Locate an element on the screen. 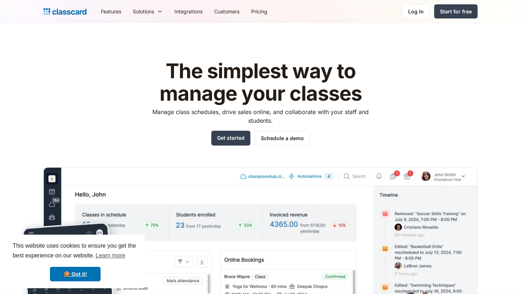  a: Integrations is located at coordinates (189, 11).